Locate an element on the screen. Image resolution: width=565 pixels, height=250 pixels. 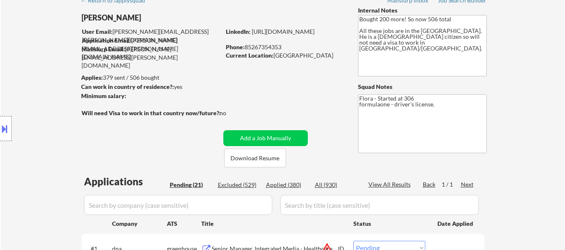
strong: Mailslurp Email: is located at coordinates (103, 49).